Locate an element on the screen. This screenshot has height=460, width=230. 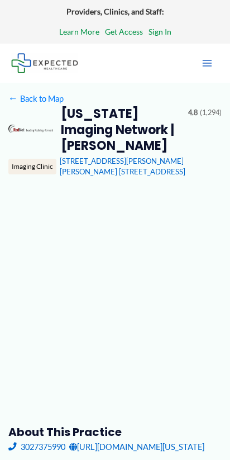
a: ←Back to Map is located at coordinates (36, 98).